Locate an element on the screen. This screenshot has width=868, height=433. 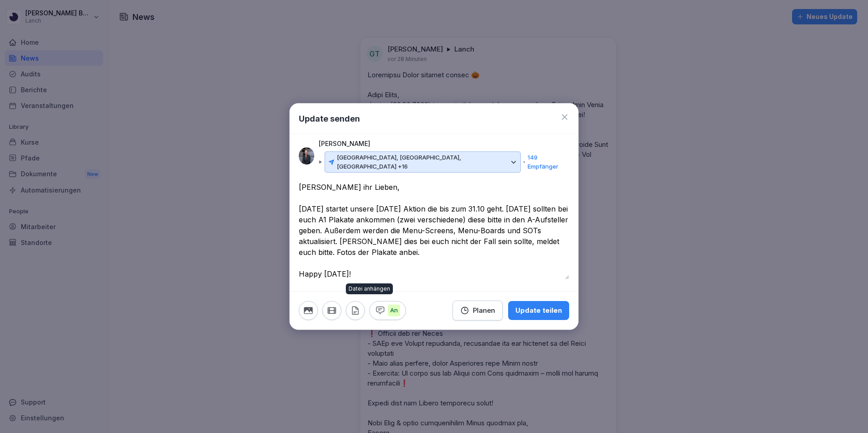
p: An is located at coordinates (394, 311).